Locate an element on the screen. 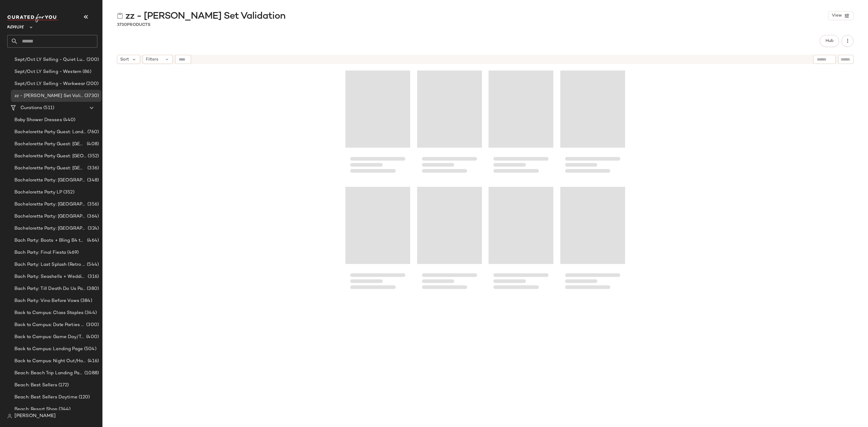 The height and width of the screenshot is (427, 868). span: Bach Party: Vino Before Vows is located at coordinates (47, 301).